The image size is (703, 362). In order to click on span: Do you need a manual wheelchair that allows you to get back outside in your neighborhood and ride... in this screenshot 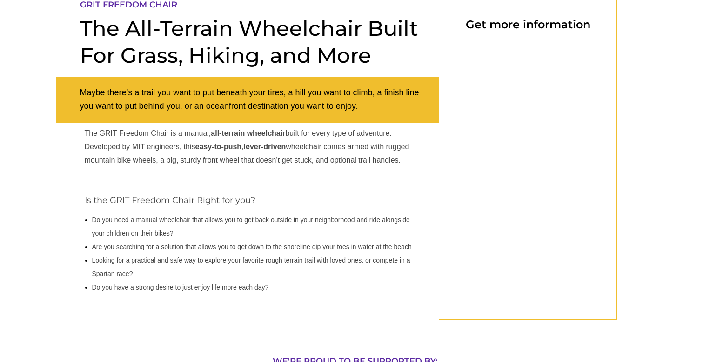, I will do `click(251, 226)`.